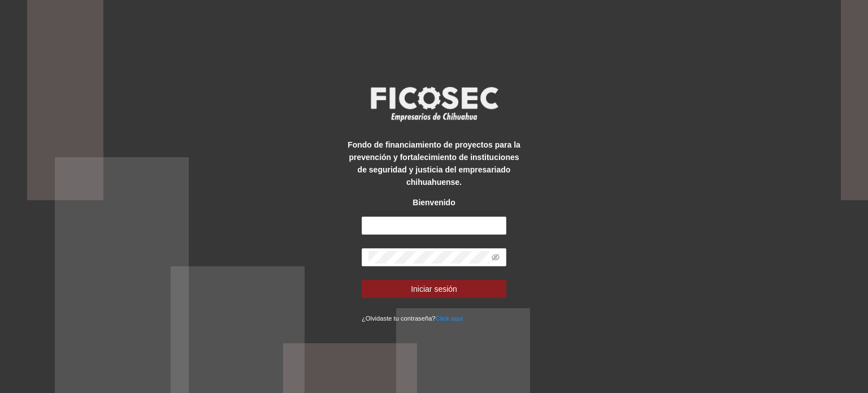 This screenshot has height=393, width=868. What do you see at coordinates (434, 104) in the screenshot?
I see `img: logo` at bounding box center [434, 104].